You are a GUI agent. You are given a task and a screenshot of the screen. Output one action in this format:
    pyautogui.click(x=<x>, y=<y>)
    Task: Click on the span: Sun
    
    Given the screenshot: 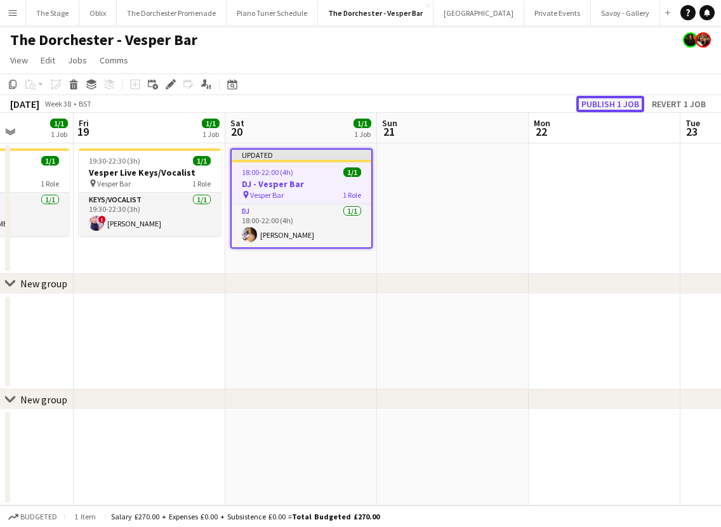 What is the action you would take?
    pyautogui.click(x=390, y=123)
    